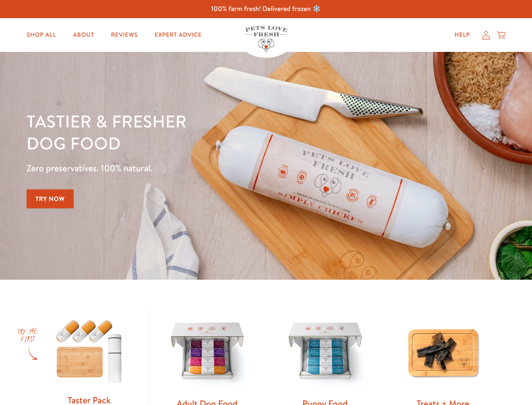  Describe the element at coordinates (50, 199) in the screenshot. I see `a: Try Now` at that location.